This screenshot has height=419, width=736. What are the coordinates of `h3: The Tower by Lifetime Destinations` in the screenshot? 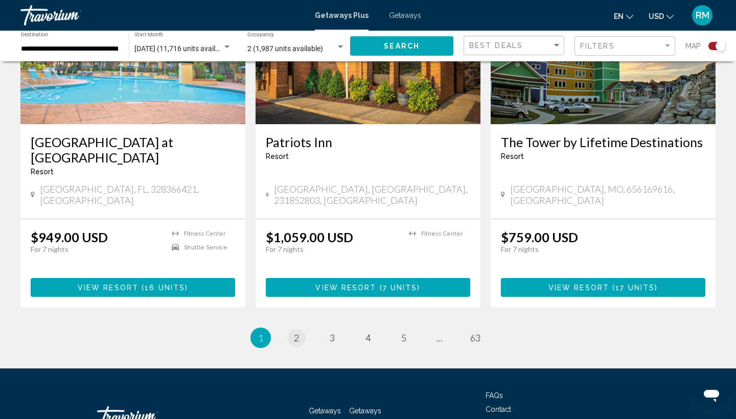 It's located at (603, 142).